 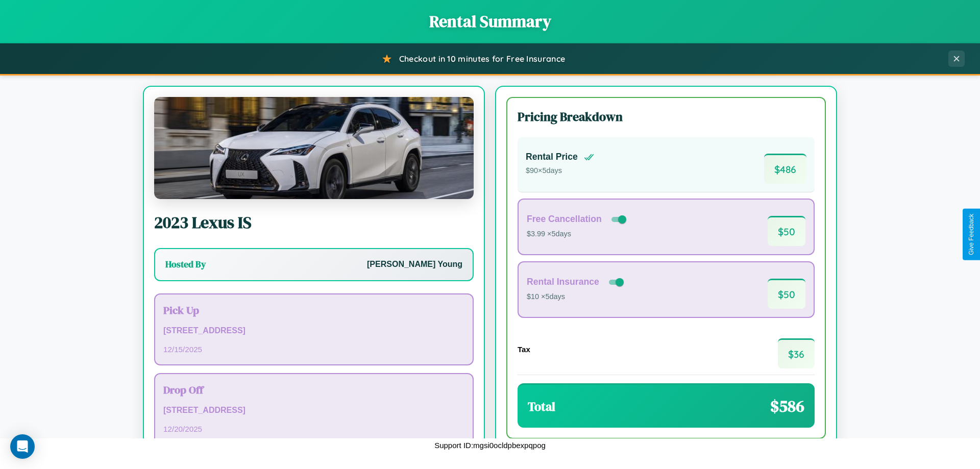 I want to click on h4: Rental Insurance, so click(x=563, y=282).